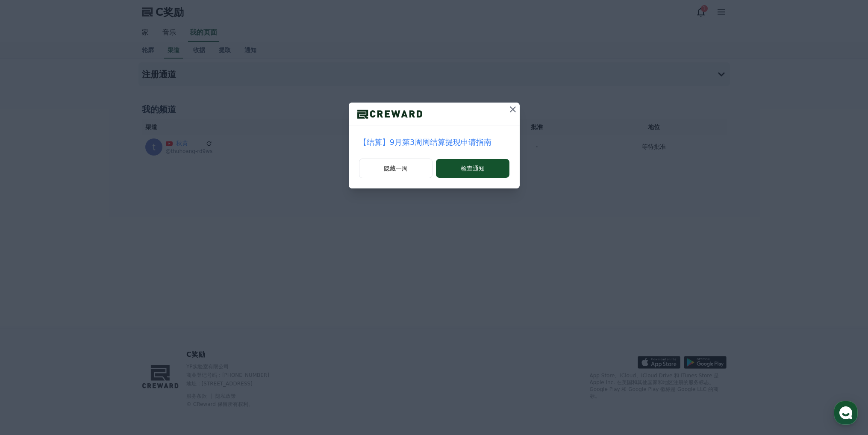 This screenshot has width=868, height=435. What do you see at coordinates (425, 142) in the screenshot?
I see `font: 【结算】9月第3周周结算提现申请指南` at bounding box center [425, 142].